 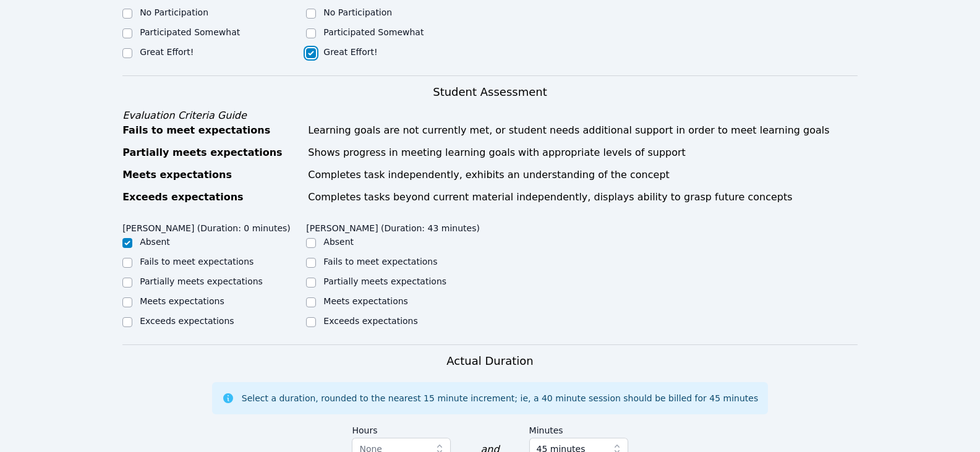 I want to click on div: Learning goals are not currently met, or student needs additional support in order to meet learni..., so click(x=582, y=130).